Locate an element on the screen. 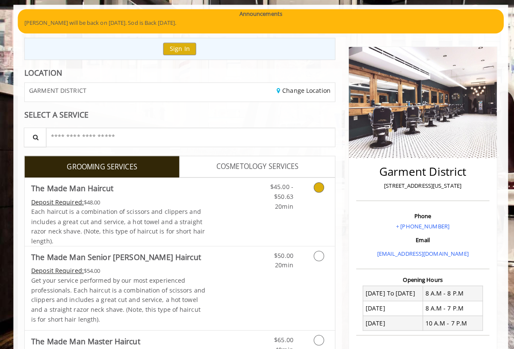  p: Get your service performed by our most experienced professionals. Each haircut is a combination o... is located at coordinates (117, 301).